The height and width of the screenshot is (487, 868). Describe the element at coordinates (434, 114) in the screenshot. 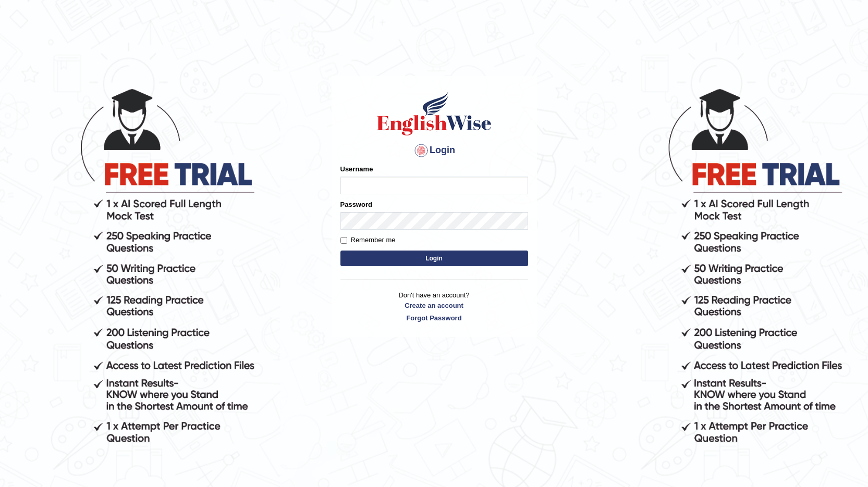

I see `img: Logo of English Wise sign in for intelligent practice with AI` at that location.